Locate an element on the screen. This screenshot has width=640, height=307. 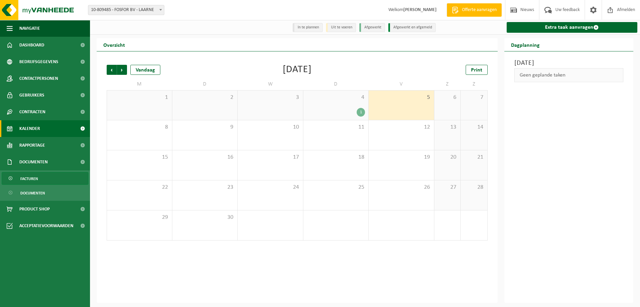
a: Extra taak aanvragen is located at coordinates (572, 27).